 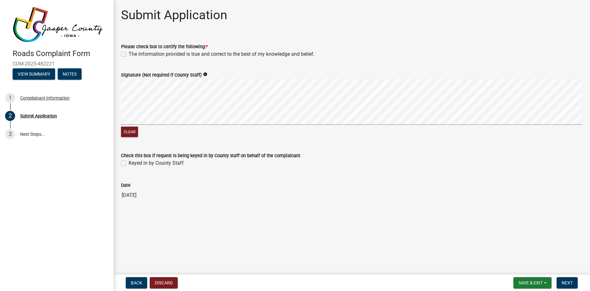 I want to click on button: Notes, so click(x=70, y=74).